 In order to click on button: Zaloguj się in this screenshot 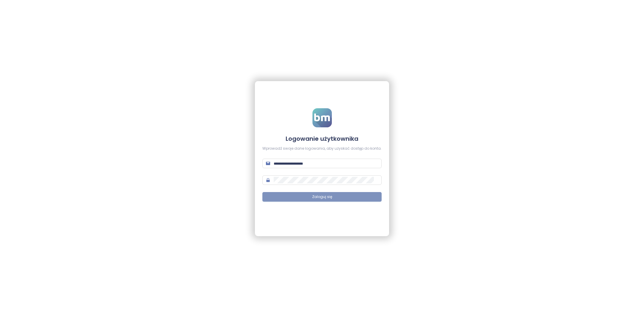, I will do `click(322, 197)`.